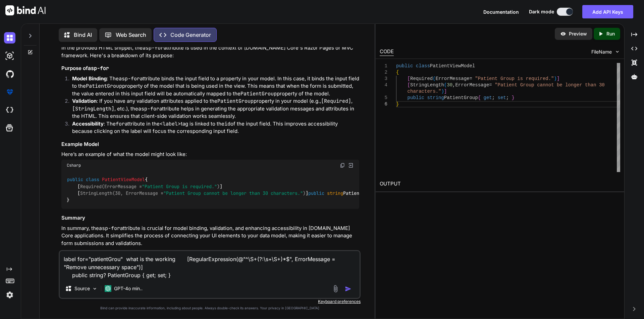 The width and height of the screenshot is (644, 319). What do you see at coordinates (351, 165) in the screenshot?
I see `img: Open in Browser` at bounding box center [351, 165].